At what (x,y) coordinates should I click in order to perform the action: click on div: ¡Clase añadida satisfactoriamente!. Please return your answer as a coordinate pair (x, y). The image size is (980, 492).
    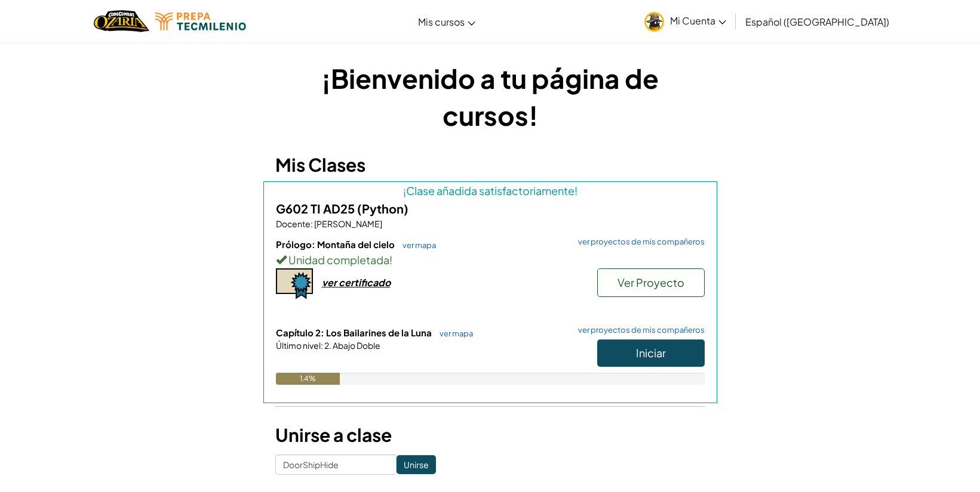
    Looking at the image, I should click on (490, 190).